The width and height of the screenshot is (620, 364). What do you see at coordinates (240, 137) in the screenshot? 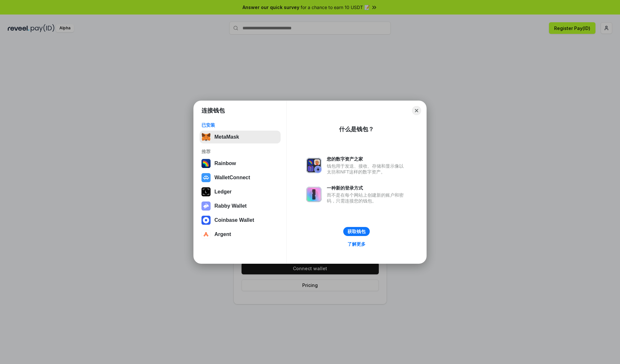
I see `button: MetaMask` at bounding box center [240, 137].